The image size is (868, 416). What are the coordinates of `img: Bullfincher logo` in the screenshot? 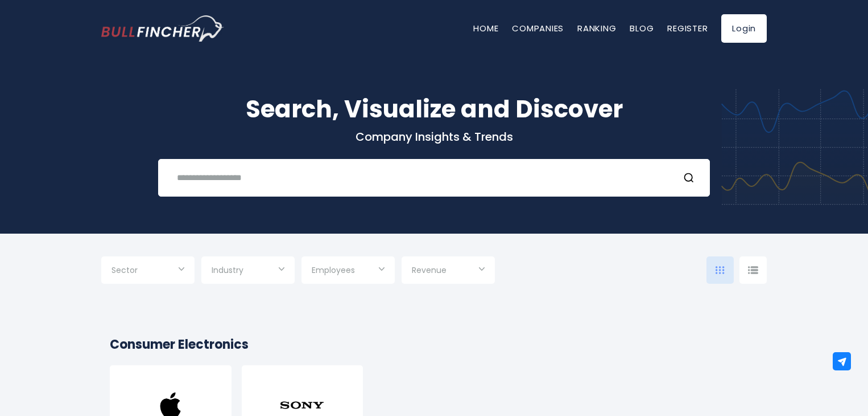 It's located at (163, 28).